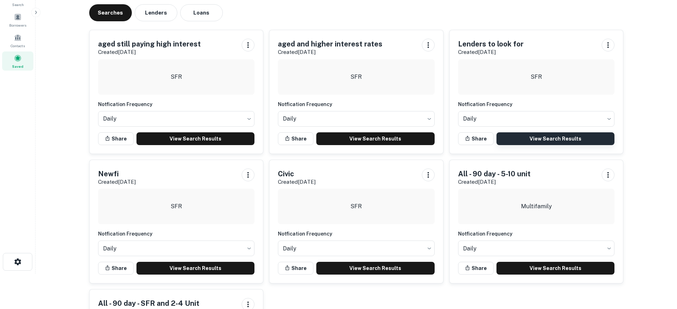 Image resolution: width=677 pixels, height=309 pixels. What do you see at coordinates (201, 13) in the screenshot?
I see `button: Loans` at bounding box center [201, 13].